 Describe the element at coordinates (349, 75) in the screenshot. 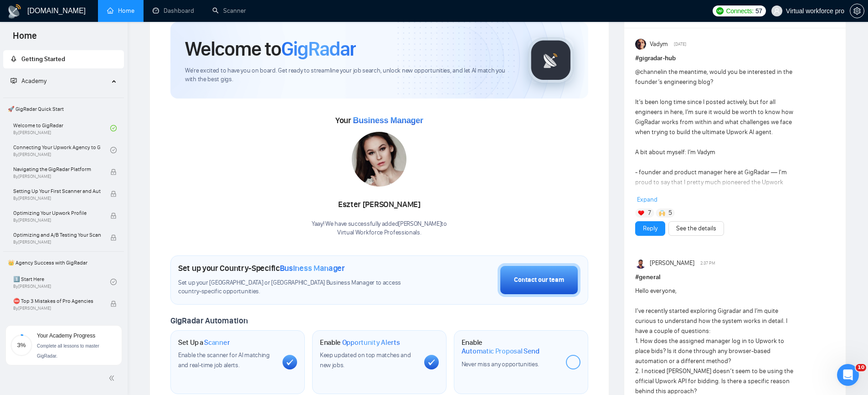

I see `span: We're excited to have you on board. Get ready to streamline your job search, unlock new opportuni...` at that location.